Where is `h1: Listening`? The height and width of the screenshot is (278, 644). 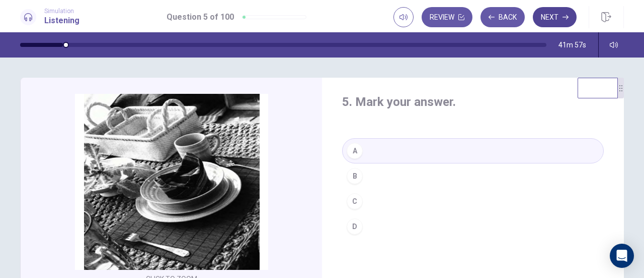
h1: Listening is located at coordinates (62, 20).